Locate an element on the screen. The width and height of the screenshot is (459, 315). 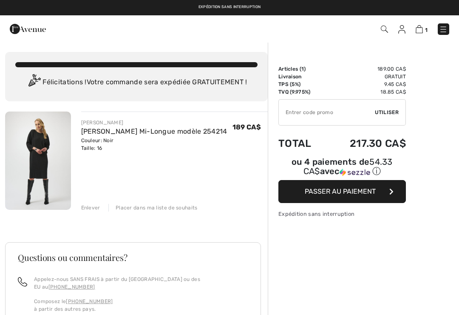
img: Robe Plissée Mi-Longue modèle 254214 is located at coordinates (38, 160).